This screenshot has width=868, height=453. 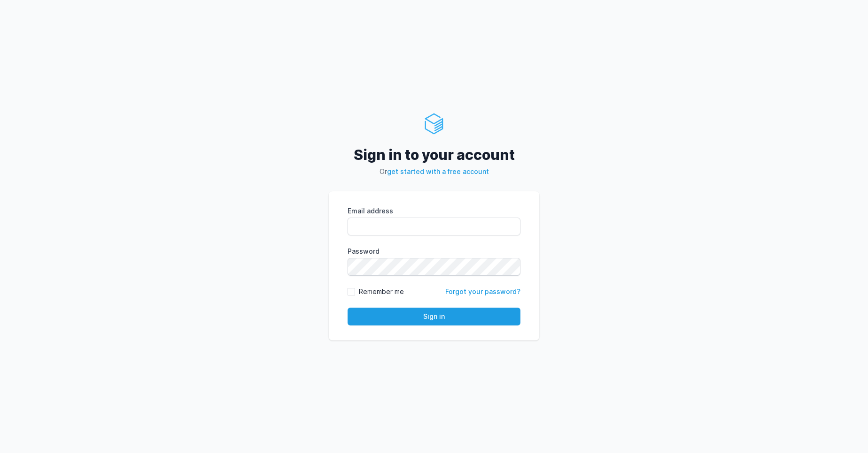 What do you see at coordinates (434, 124) in the screenshot?
I see `img: ServerAuth` at bounding box center [434, 124].